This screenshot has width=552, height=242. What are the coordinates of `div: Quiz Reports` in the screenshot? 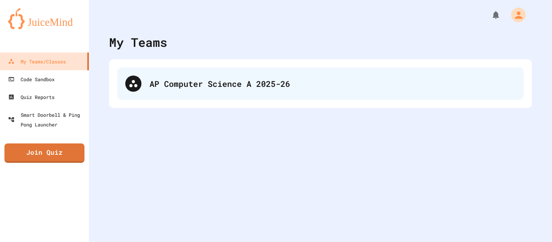 It's located at (31, 97).